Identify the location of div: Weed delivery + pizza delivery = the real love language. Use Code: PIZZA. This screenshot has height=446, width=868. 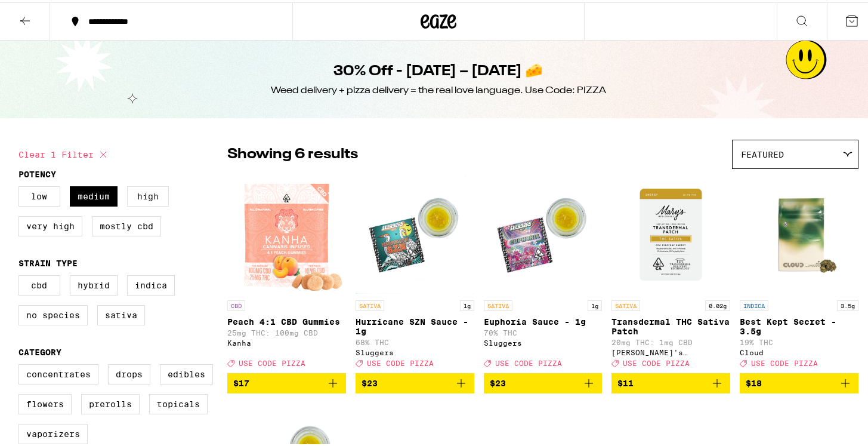
(438, 88).